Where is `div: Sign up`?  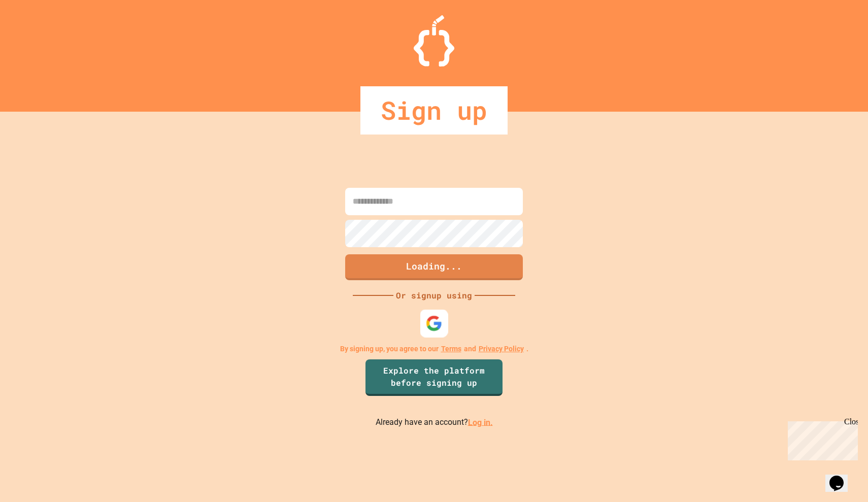
div: Sign up is located at coordinates (434, 110).